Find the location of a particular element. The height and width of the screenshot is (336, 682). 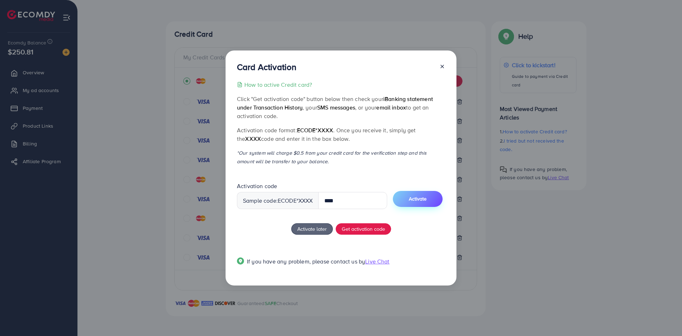

p: How to active Credit card? is located at coordinates (278, 85).